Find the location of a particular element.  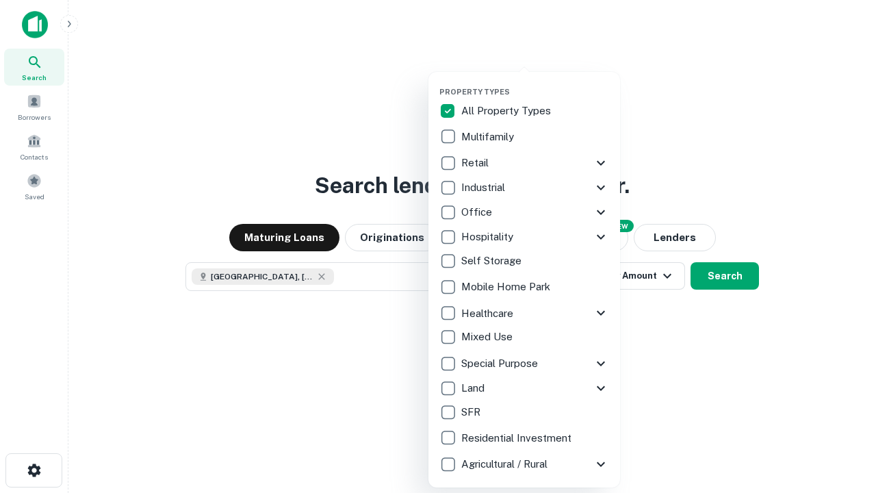

p: Office is located at coordinates (478, 212).